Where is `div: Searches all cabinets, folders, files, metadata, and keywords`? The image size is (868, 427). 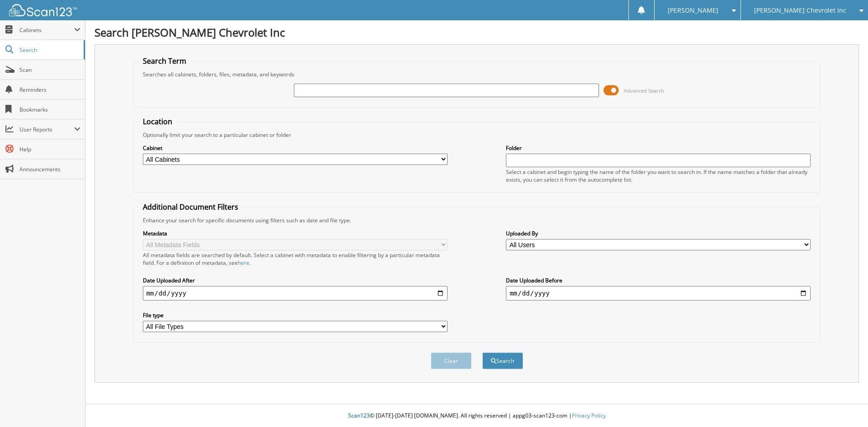 div: Searches all cabinets, folders, files, metadata, and keywords is located at coordinates (477, 74).